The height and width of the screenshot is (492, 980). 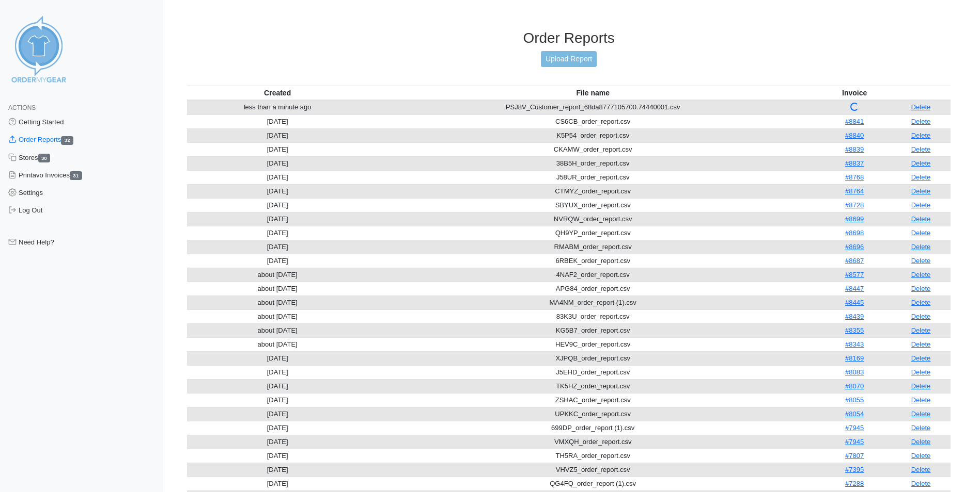 What do you see at coordinates (854, 135) in the screenshot?
I see `a: #8840` at bounding box center [854, 135].